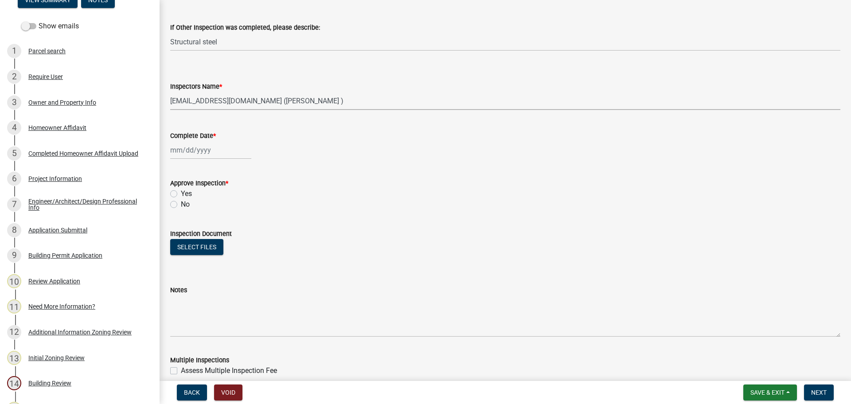 The width and height of the screenshot is (851, 404). What do you see at coordinates (80, 332) in the screenshot?
I see `div: Additional Information Zoning Review` at bounding box center [80, 332].